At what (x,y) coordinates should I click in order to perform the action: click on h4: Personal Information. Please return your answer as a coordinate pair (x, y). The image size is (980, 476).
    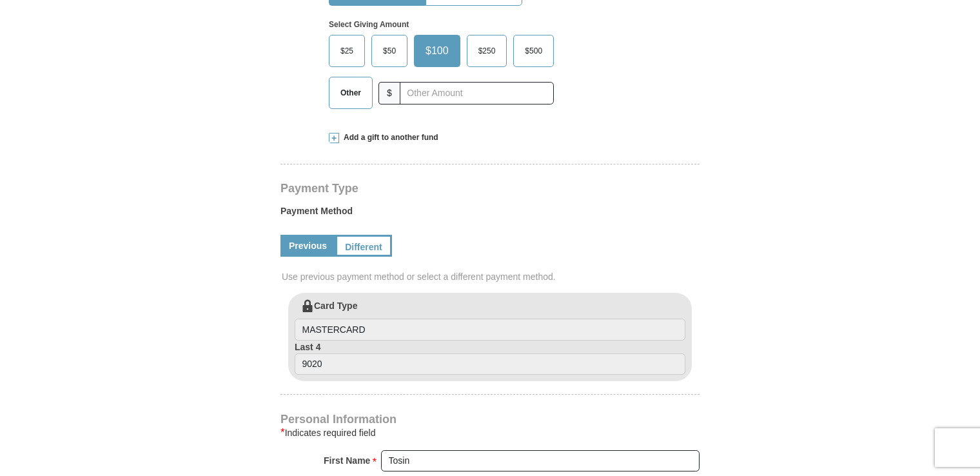
    Looking at the image, I should click on (490, 419).